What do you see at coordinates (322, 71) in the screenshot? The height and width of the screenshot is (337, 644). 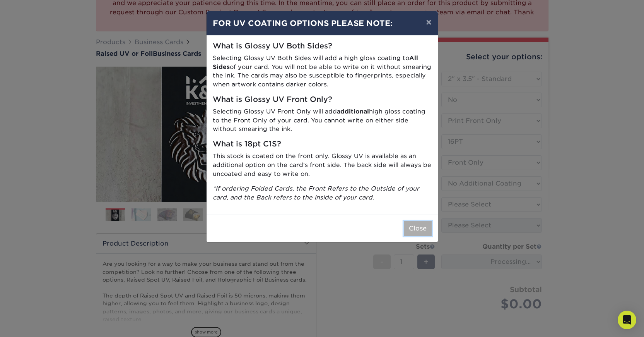 I see `p: Selecting Glossy UV Both Sides will add a high gloss coating to of your card. You will not be abl...` at bounding box center [322, 71].